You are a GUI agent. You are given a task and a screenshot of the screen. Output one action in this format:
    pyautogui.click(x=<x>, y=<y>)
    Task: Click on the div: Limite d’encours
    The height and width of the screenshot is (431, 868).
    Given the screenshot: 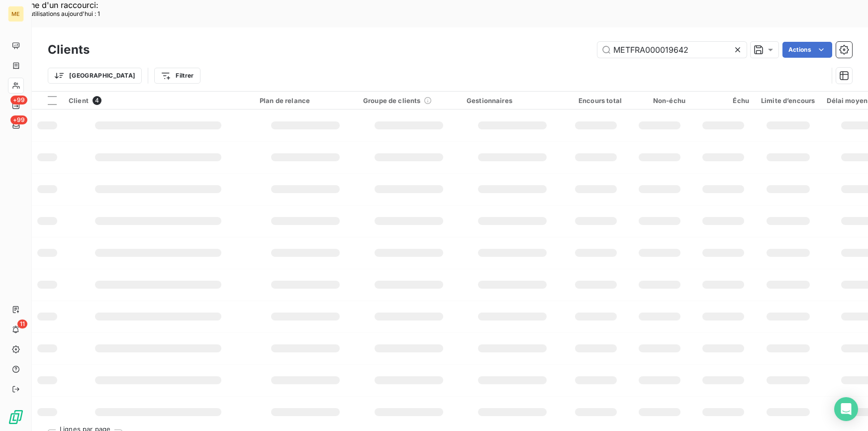 What is the action you would take?
    pyautogui.click(x=788, y=101)
    